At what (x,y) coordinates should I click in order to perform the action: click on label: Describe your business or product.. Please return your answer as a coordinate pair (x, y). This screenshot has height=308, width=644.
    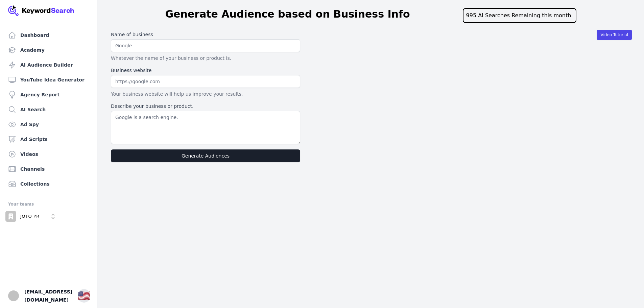
    Looking at the image, I should click on (205, 106).